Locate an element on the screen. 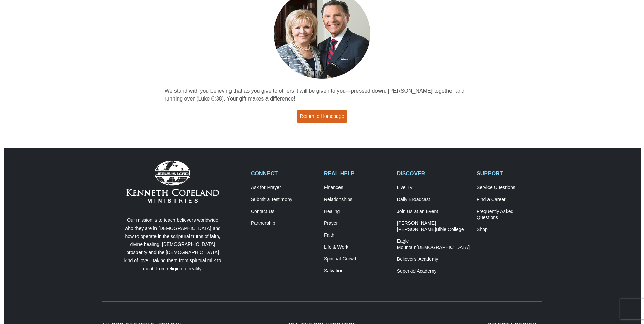  a: Service Questions is located at coordinates (510, 188).